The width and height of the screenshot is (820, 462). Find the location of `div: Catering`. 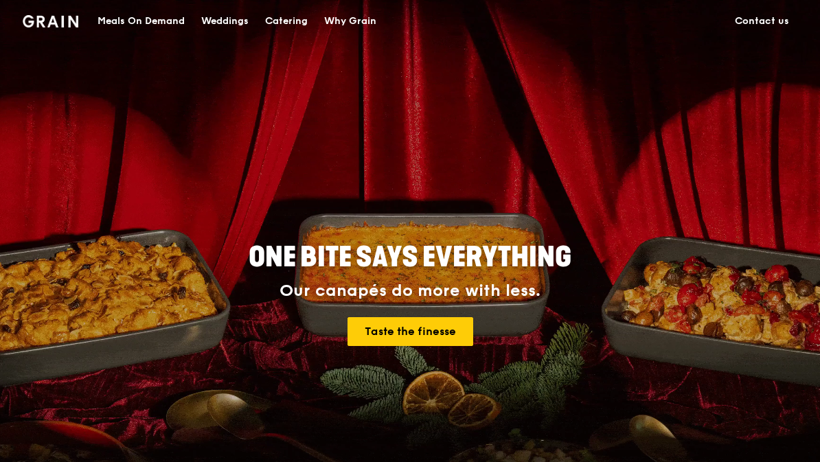

div: Catering is located at coordinates (286, 21).